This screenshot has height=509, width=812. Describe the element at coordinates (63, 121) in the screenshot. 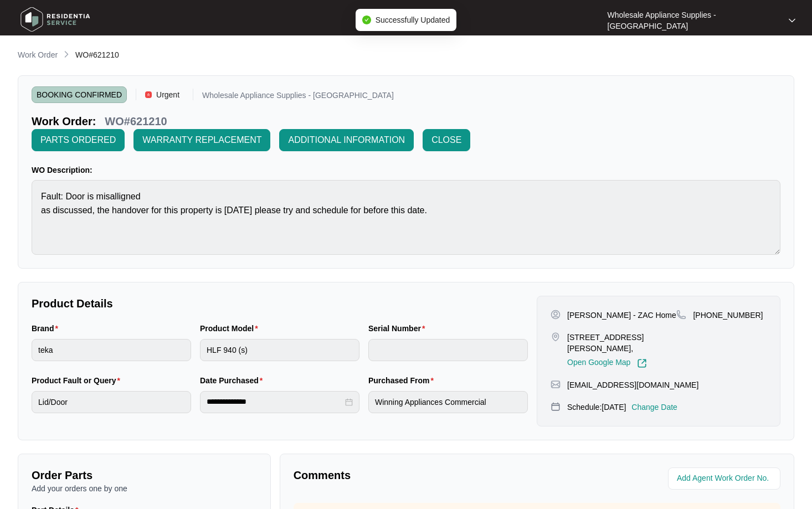

I see `p: Work Order:` at that location.